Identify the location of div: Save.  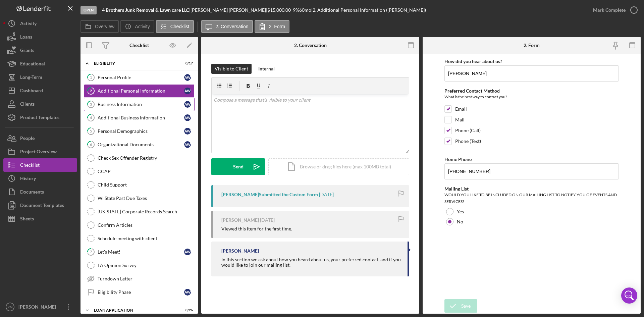
(465, 306).